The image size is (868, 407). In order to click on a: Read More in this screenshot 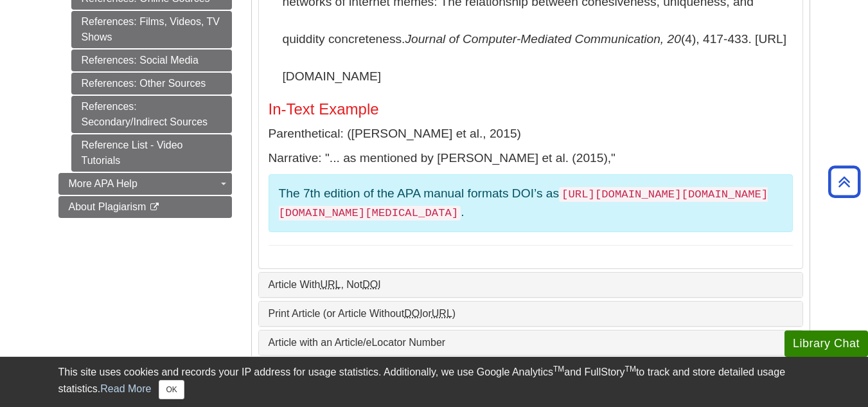, I will do `click(125, 388)`.